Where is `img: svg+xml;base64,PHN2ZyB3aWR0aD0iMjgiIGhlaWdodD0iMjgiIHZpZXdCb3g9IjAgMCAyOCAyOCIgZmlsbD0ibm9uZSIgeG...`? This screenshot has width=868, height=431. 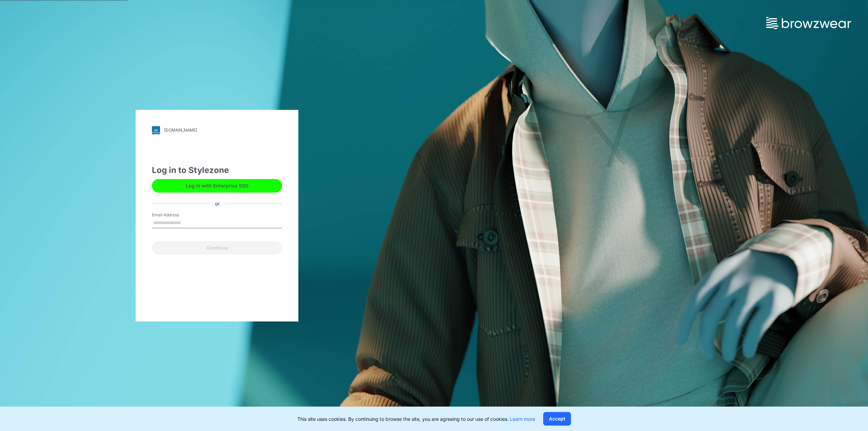
img: svg+xml;base64,PHN2ZyB3aWR0aD0iMjgiIGhlaWdodD0iMjgiIHZpZXdCb3g9IjAgMCAyOCAyOCIgZmlsbD0ibm9uZSIgeG... is located at coordinates (156, 130).